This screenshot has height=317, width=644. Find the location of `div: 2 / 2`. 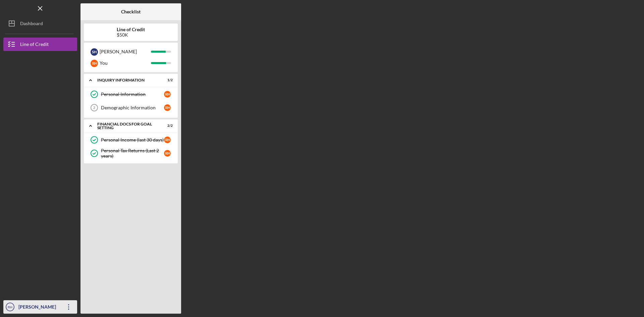

div: 2 / 2 is located at coordinates (167, 126).